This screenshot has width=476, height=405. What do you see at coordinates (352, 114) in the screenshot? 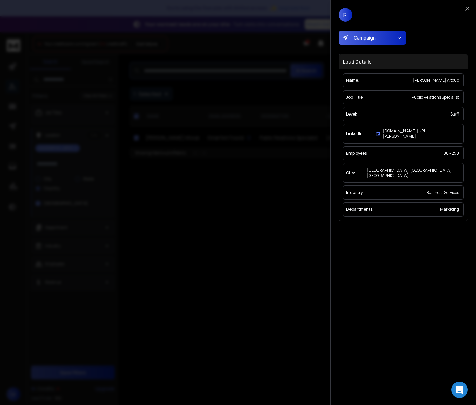
I see `p: Level:` at bounding box center [352, 114].